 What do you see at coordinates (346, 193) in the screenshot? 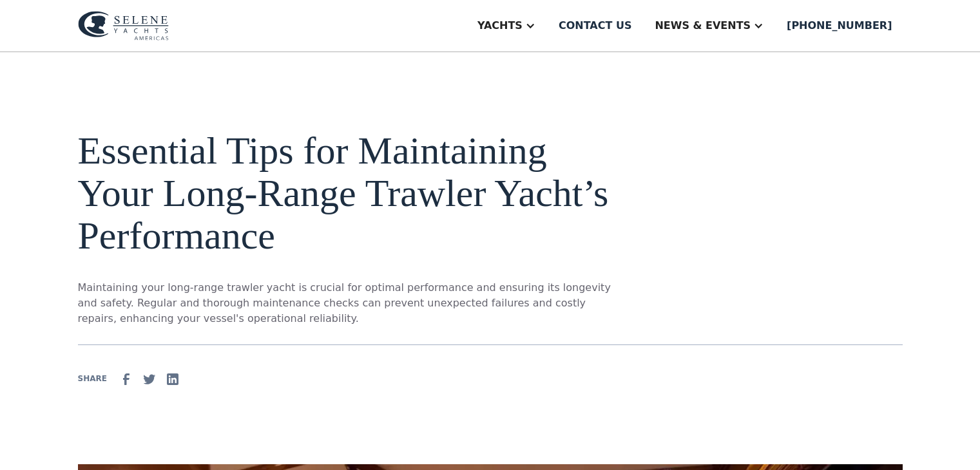
I see `h1: Essential Tips for Maintaining Your Long-Range Trawler Yacht’s Performance` at bounding box center [346, 193].